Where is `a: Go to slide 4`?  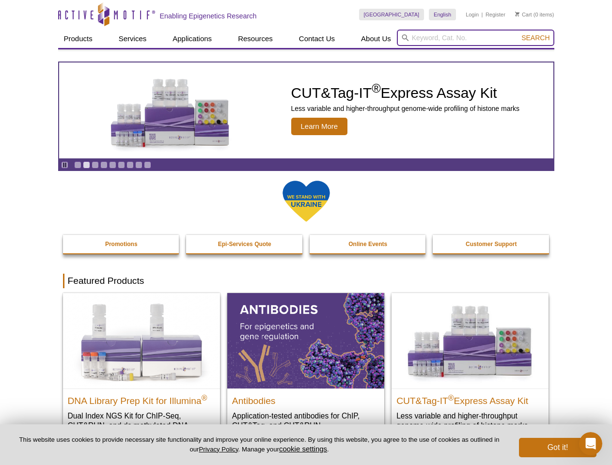
a: Go to slide 4 is located at coordinates (104, 165).